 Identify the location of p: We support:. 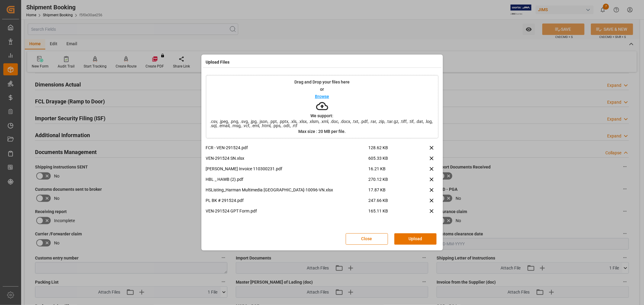
(322, 116).